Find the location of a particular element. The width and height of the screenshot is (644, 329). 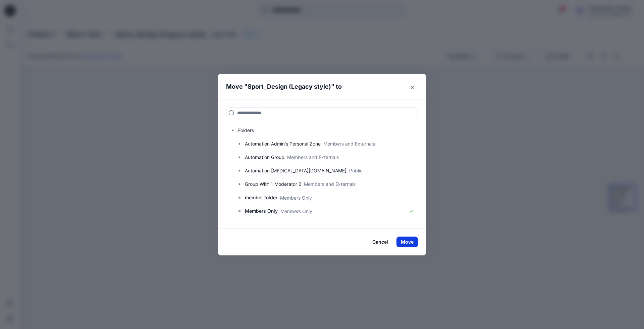

button: Close is located at coordinates (413, 88).